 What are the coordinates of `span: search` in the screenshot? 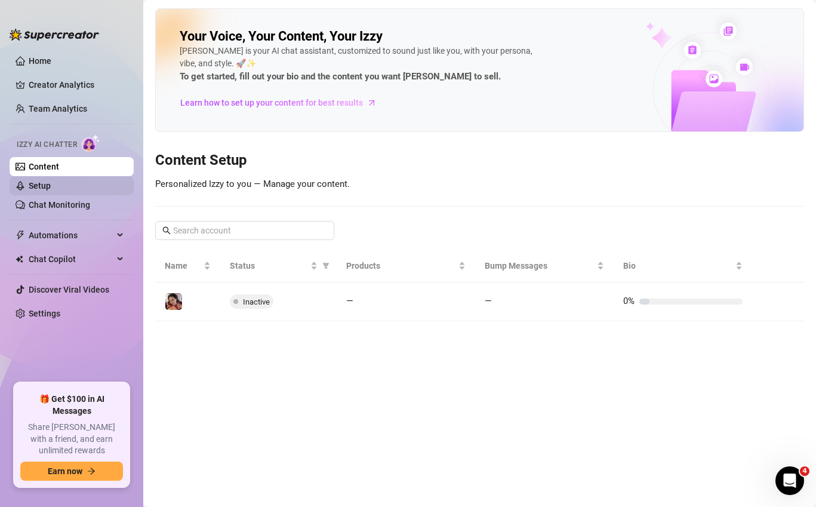 It's located at (167, 230).